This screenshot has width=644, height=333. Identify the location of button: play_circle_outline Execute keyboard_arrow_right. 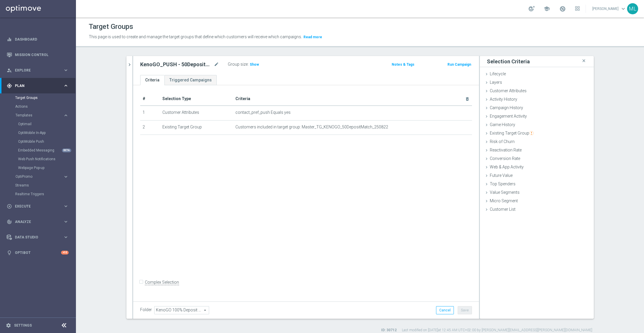
(38, 207).